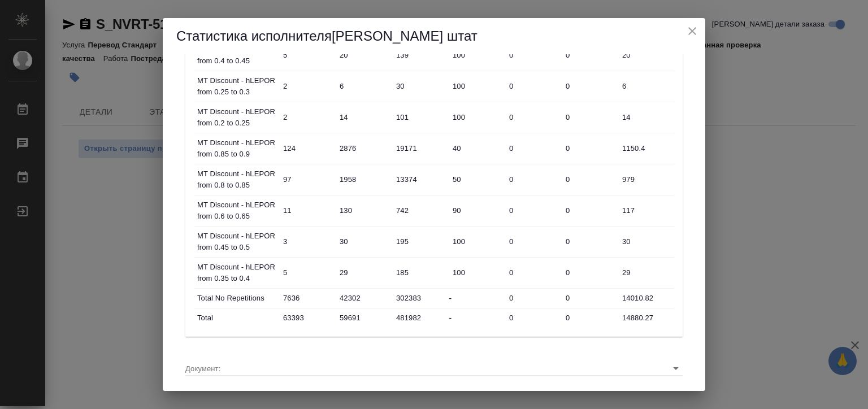  Describe the element at coordinates (236, 242) in the screenshot. I see `p: MT Discount - hLEPOR from 0.45 to 0.5` at that location.